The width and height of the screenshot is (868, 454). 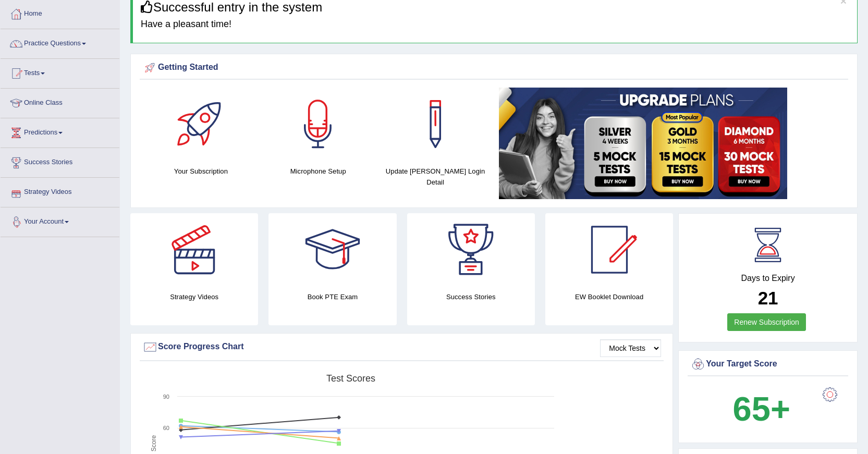 I want to click on a: Tests, so click(x=60, y=72).